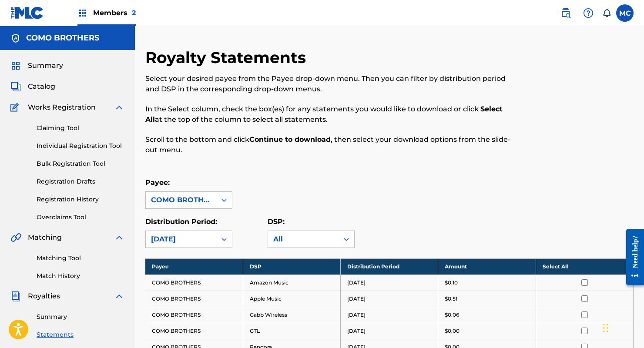 The width and height of the screenshot is (644, 348). Describe the element at coordinates (487, 266) in the screenshot. I see `th: Amount` at that location.